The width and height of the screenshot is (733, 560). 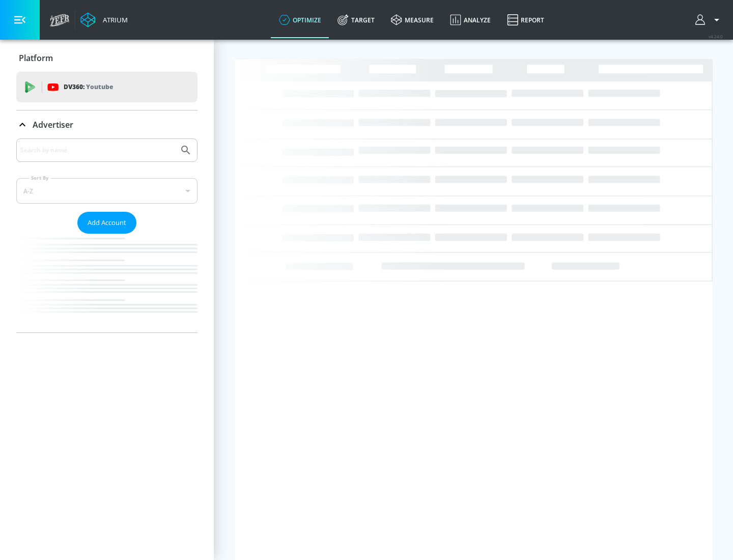 What do you see at coordinates (104, 20) in the screenshot?
I see `a: Atrium` at bounding box center [104, 20].